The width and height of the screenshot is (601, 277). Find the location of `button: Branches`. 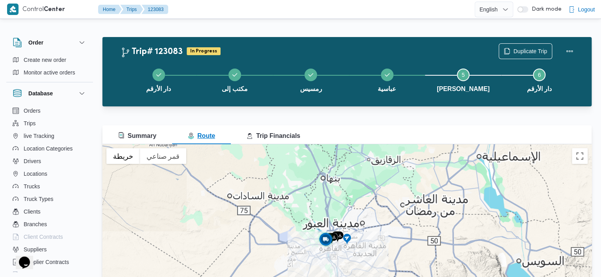

button: Branches is located at coordinates (50, 224).